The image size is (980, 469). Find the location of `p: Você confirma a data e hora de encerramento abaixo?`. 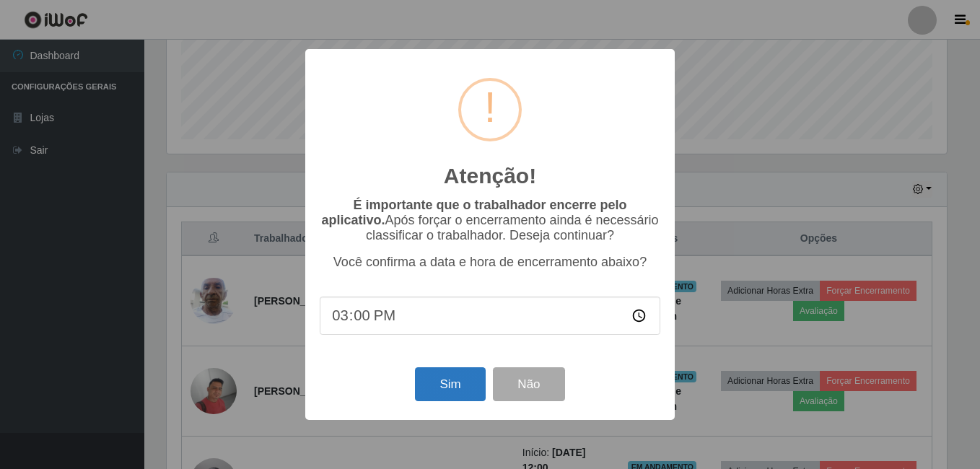

p: Você confirma a data e hora de encerramento abaixo? is located at coordinates (490, 262).